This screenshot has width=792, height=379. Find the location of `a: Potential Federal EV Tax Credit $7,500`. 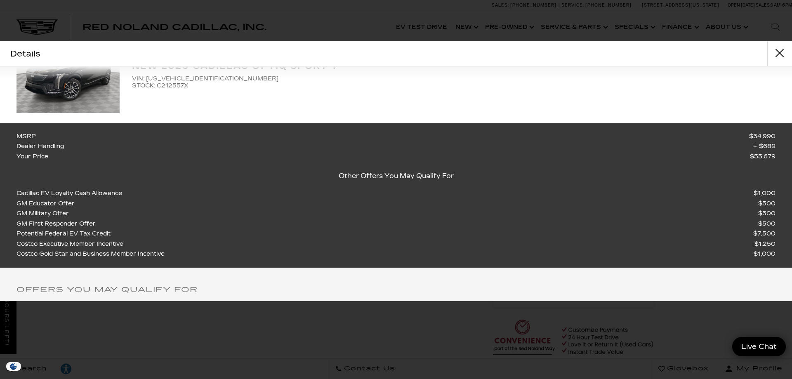

a: Potential Federal EV Tax Credit $7,500 is located at coordinates (396, 234).